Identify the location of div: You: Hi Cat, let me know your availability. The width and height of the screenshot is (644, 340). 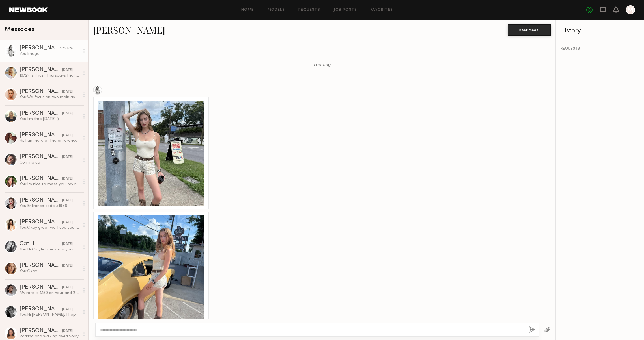
(49, 250).